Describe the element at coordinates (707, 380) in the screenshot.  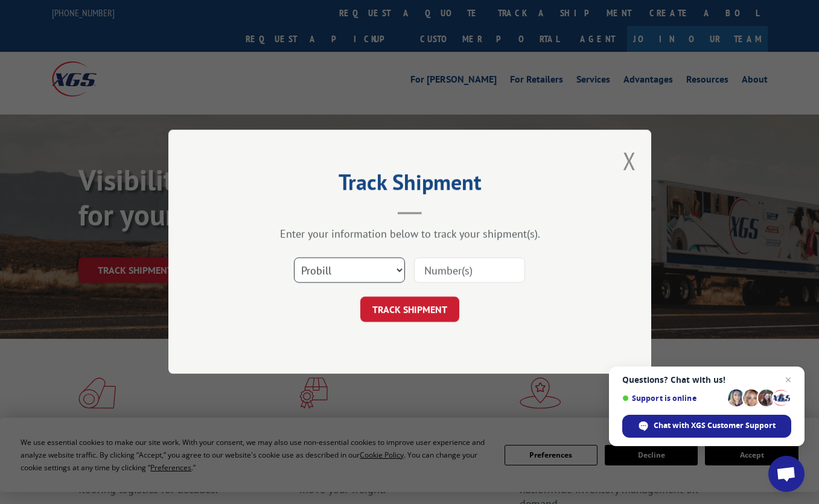
I see `span: Questions? Chat with us!` at that location.